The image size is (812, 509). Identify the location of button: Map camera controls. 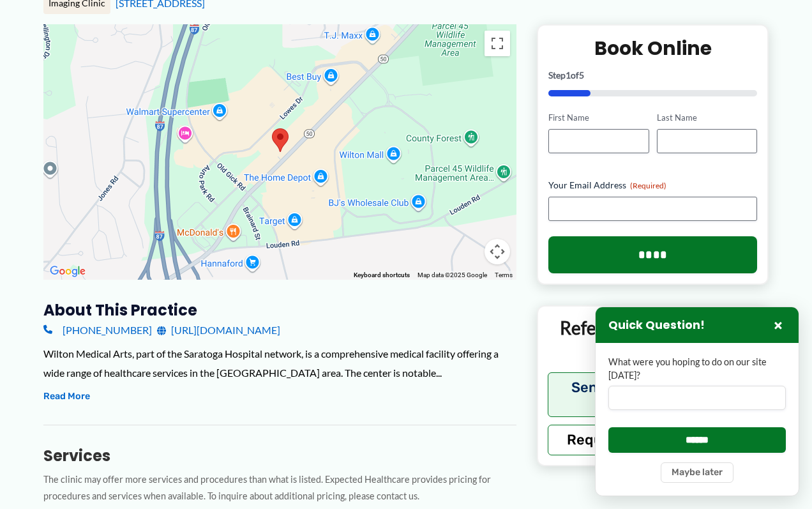
(498, 252).